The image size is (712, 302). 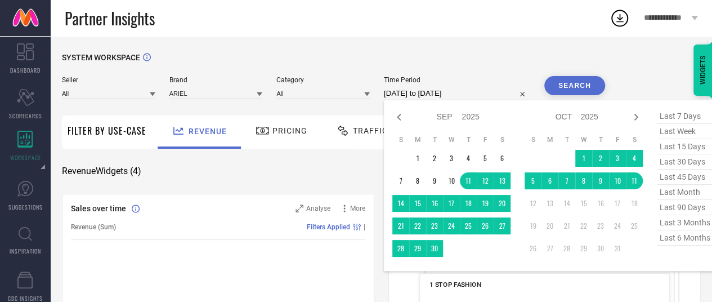 I want to click on span: Sales over time, so click(x=99, y=208).